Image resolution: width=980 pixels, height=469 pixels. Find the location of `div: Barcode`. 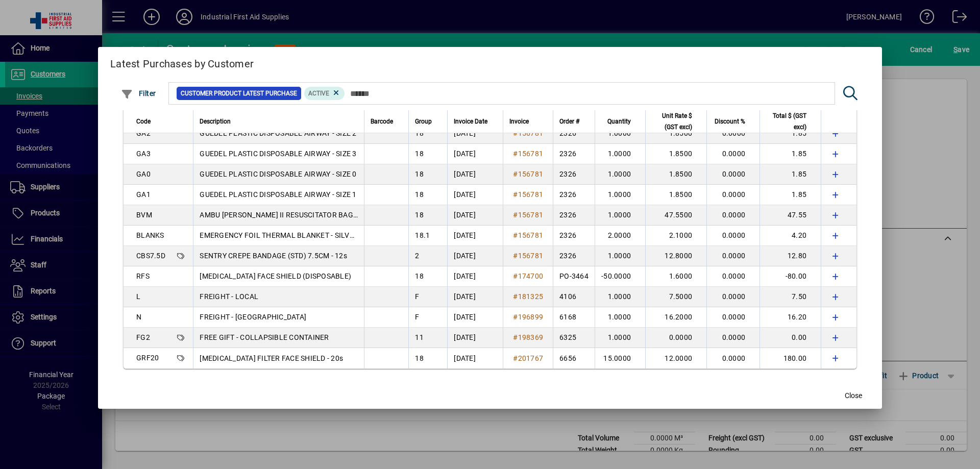

div: Barcode is located at coordinates (387, 122).